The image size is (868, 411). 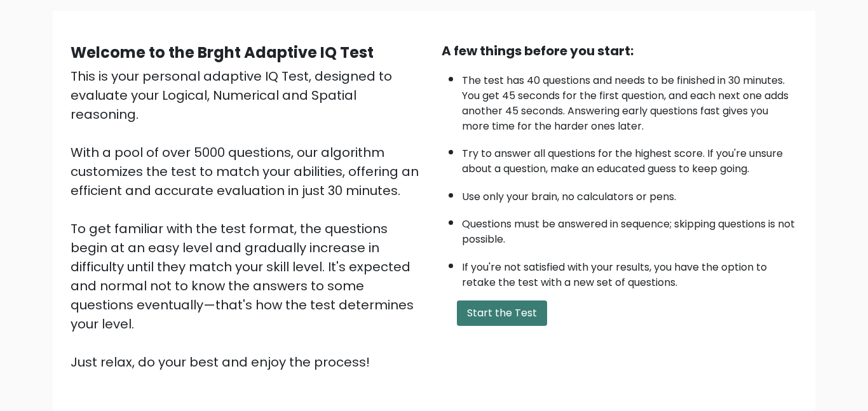 I want to click on button: Start the Test, so click(x=502, y=313).